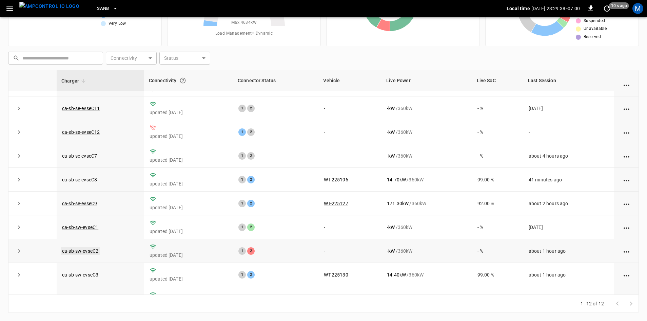 Image resolution: width=647 pixels, height=321 pixels. Describe the element at coordinates (498, 275) in the screenshot. I see `td: 99.00 %` at that location.